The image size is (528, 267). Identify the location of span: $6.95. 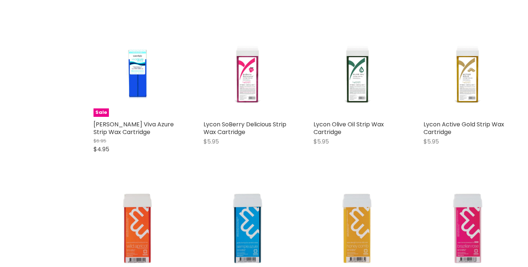
(100, 141).